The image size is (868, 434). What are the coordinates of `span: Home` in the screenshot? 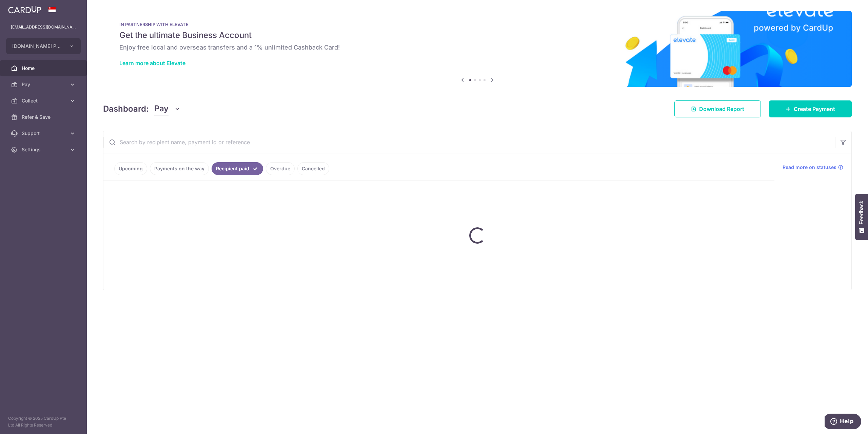 It's located at (44, 68).